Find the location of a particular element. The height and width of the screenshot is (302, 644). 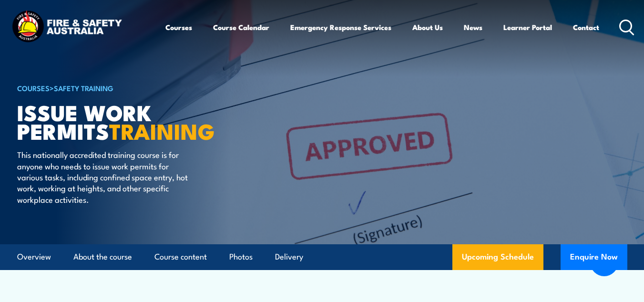

a: Courses is located at coordinates (179, 27).